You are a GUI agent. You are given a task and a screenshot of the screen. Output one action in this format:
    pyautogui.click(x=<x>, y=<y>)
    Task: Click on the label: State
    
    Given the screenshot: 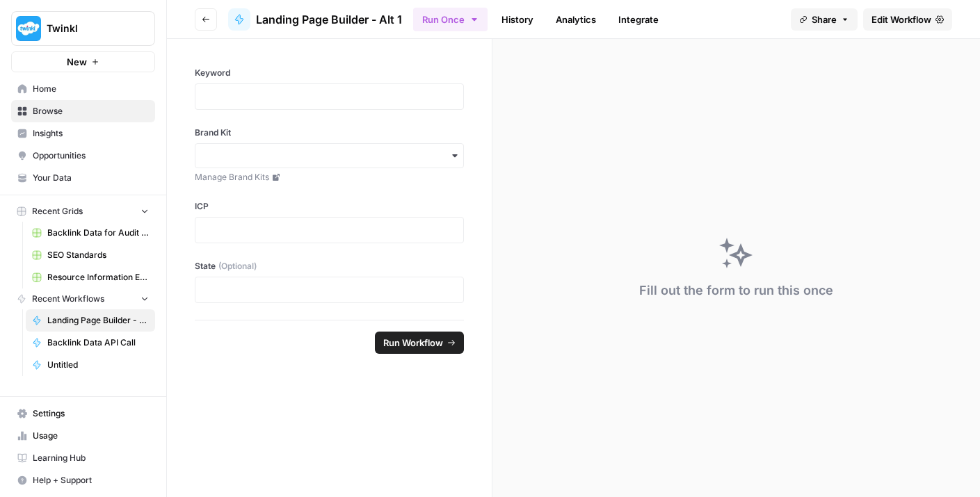 What is the action you would take?
    pyautogui.click(x=329, y=266)
    